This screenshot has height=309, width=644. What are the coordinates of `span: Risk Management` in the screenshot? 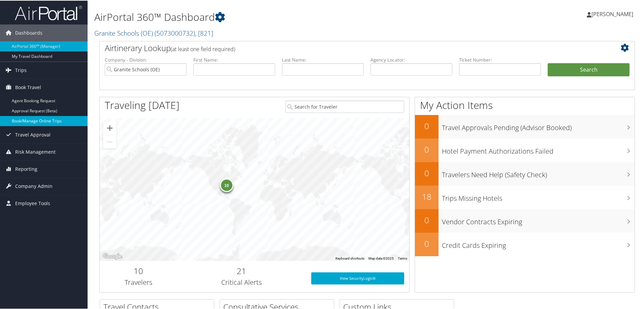 It's located at (35, 151).